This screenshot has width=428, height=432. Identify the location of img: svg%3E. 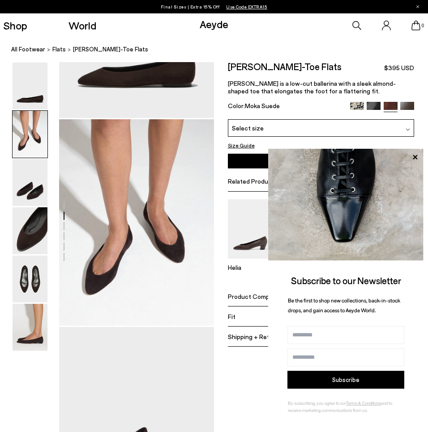
(407, 130).